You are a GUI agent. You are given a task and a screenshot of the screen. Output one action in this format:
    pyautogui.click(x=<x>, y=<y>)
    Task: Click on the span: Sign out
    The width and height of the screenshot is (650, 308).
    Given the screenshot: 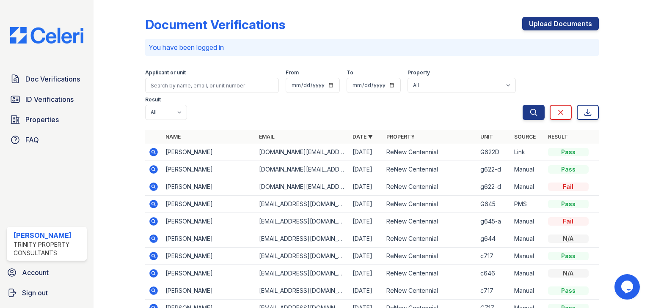 What is the action you would take?
    pyautogui.click(x=35, y=293)
    